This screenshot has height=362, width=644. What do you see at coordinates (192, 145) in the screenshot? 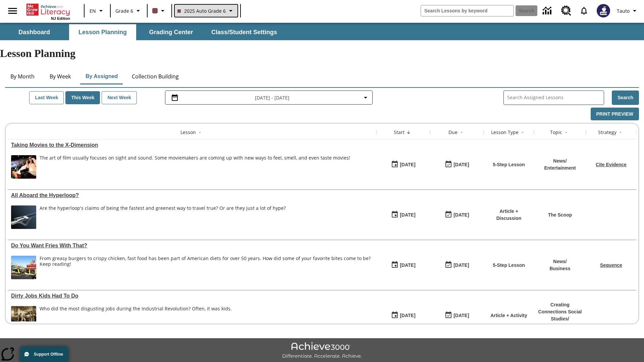
I see `a: Taking Movies to the X-Dimension, Lessons` at bounding box center [192, 145].